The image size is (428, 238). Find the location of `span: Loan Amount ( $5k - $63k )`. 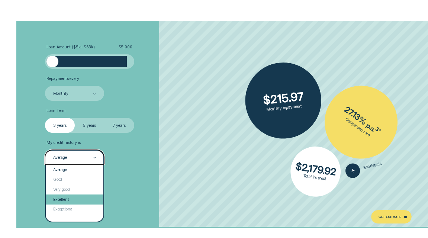

span: Loan Amount ( $5k - $63k ) is located at coordinates (71, 47).